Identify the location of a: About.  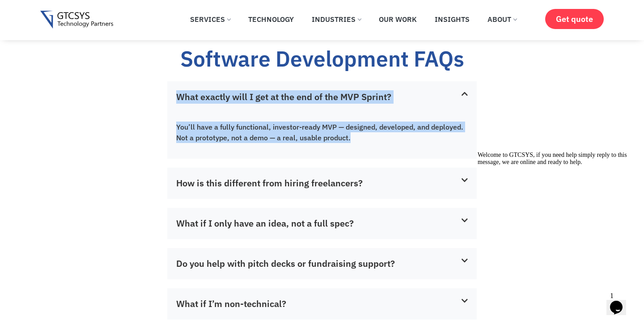
(502, 19).